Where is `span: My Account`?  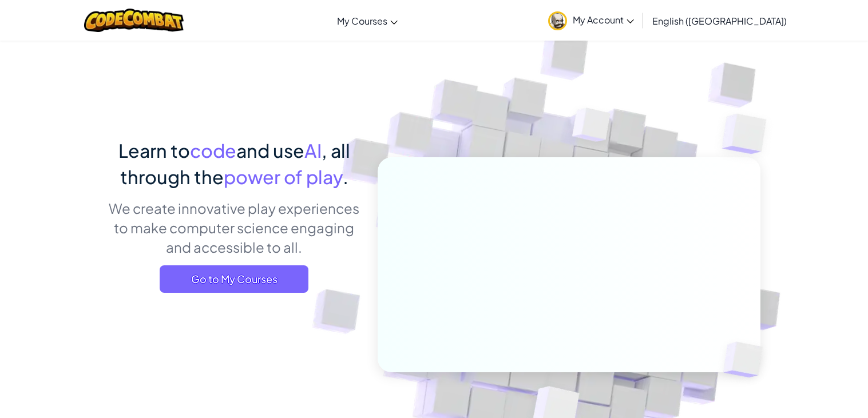
span: My Account is located at coordinates (603, 20).